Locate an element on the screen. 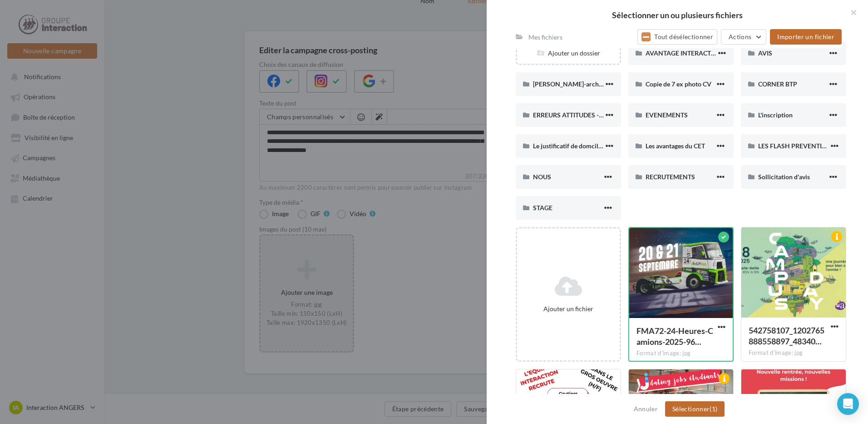 This screenshot has height=424, width=868. span: NOUS is located at coordinates (542, 177).